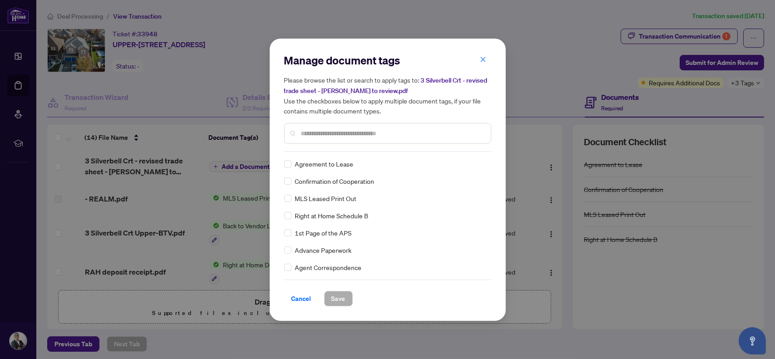 The width and height of the screenshot is (775, 359). I want to click on span: Confirmation of Cooperation, so click(334, 181).